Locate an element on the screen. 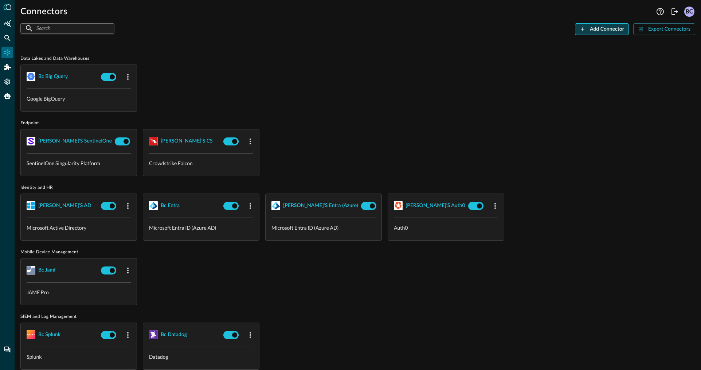  button: bc entra is located at coordinates (170, 206).